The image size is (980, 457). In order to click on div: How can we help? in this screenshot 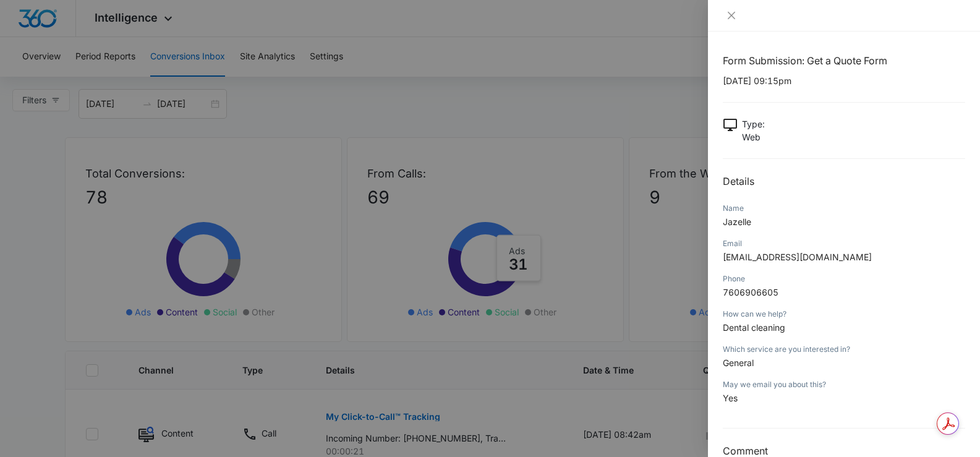, I will do `click(844, 314)`.